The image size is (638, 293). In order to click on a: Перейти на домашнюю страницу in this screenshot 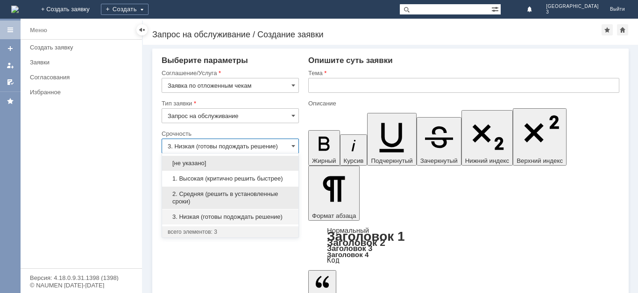, I will do `click(15, 9)`.